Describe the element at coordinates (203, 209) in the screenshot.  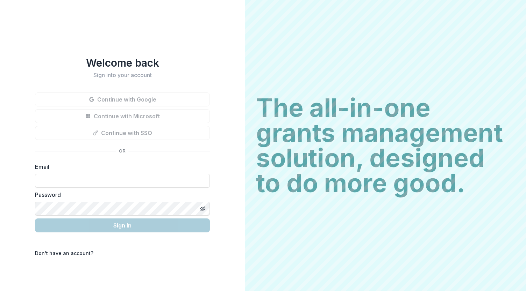
I see `button: Toggle password visibility` at that location.